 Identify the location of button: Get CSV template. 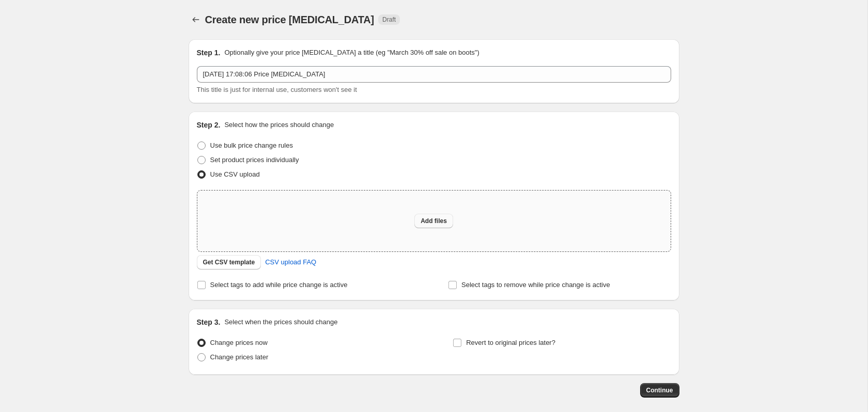
(229, 263).